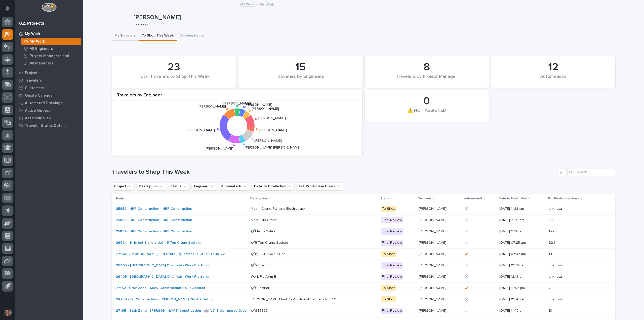 The width and height of the screenshot is (644, 320). What do you see at coordinates (49, 103) in the screenshot?
I see `a: Automated Drawings` at bounding box center [49, 103].